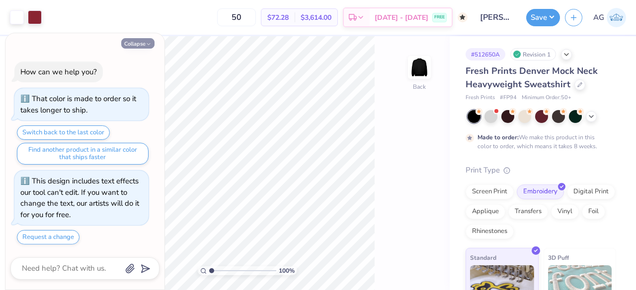  Describe the element at coordinates (558, 258) in the screenshot. I see `span: 3D Puff` at that location.